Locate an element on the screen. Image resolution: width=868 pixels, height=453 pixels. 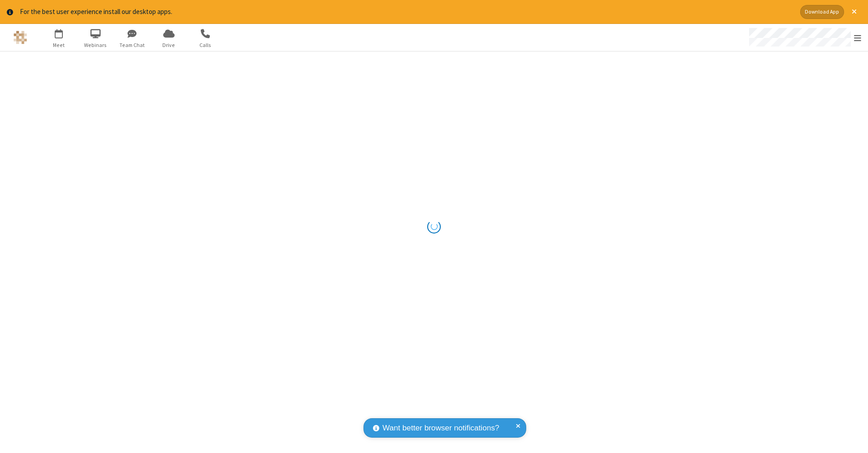
button: Close alert is located at coordinates (854, 12).